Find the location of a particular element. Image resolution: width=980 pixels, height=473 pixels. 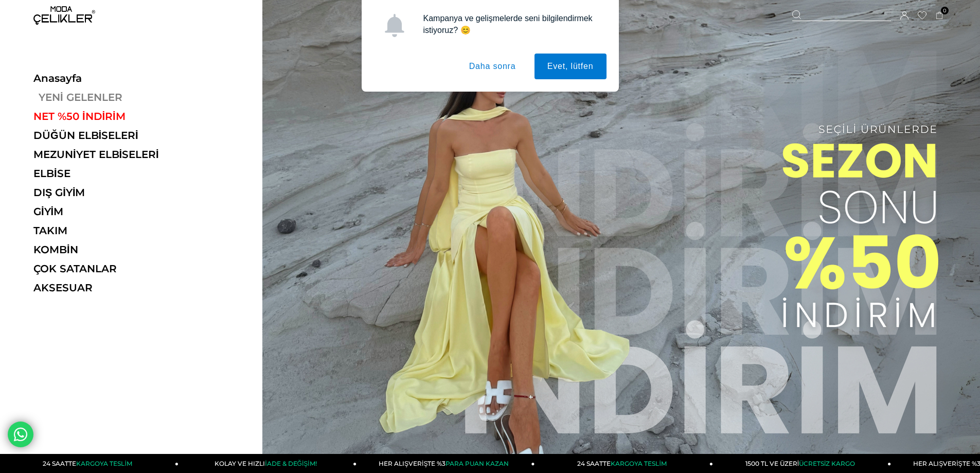

div: Kampanya ve gelişmelerde seni bilgilendirmek istiyoruz? 😊 is located at coordinates (511, 24).